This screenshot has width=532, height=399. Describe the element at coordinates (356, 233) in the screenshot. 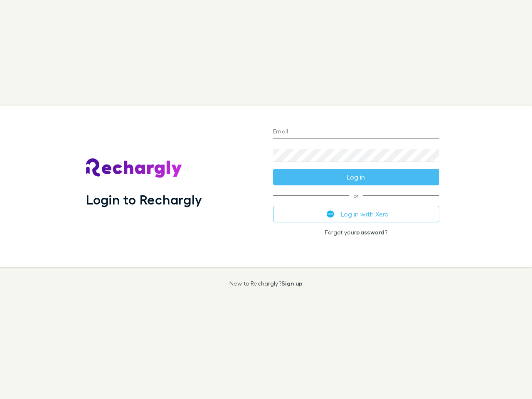

I see `p: Forgot your ?` at that location.